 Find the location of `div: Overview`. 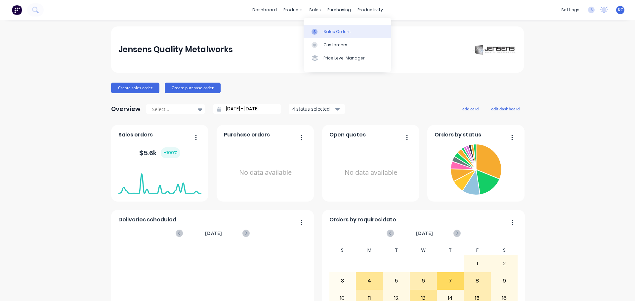

div: Overview is located at coordinates (126, 109).